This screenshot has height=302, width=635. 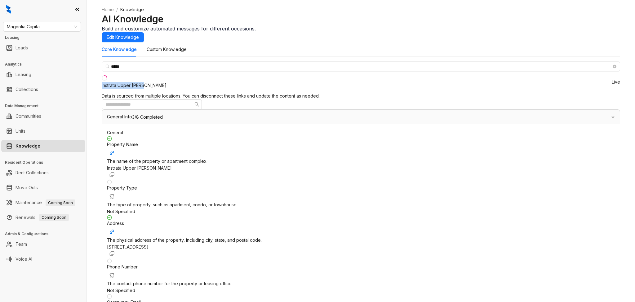 What do you see at coordinates (42, 27) in the screenshot?
I see `span: Magnolia Capital` at bounding box center [42, 27].